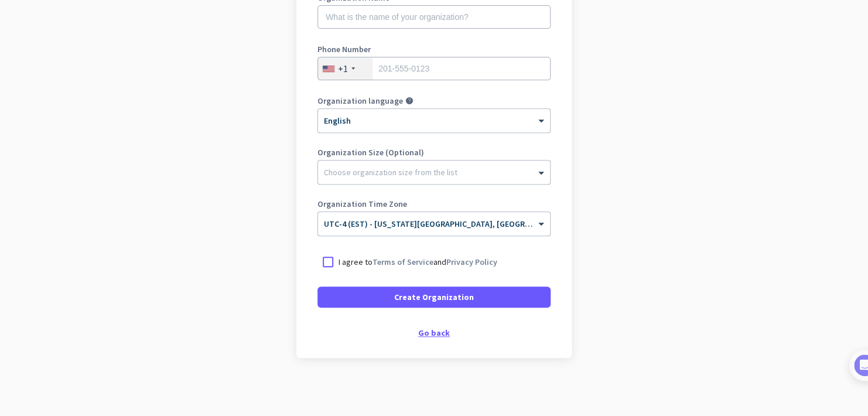 This screenshot has height=416, width=868. Describe the element at coordinates (434, 69) in the screenshot. I see `input: 201-555-0123` at that location.